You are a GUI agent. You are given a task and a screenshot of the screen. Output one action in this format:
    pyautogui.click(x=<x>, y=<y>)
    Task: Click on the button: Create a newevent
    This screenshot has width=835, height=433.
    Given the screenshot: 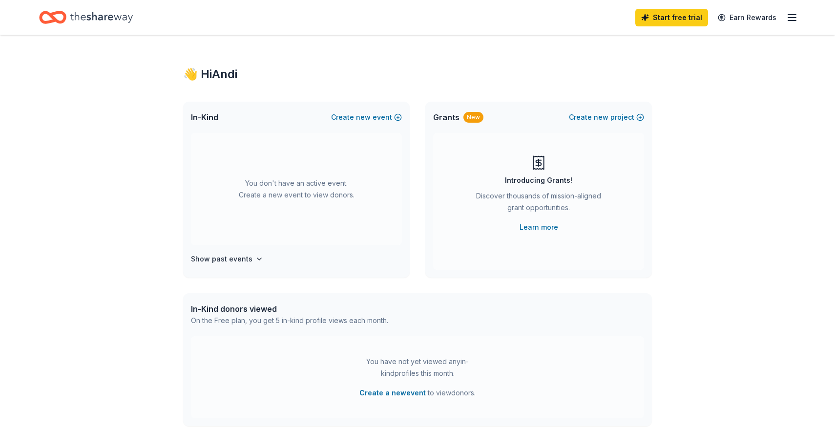 What is the action you would take?
    pyautogui.click(x=393, y=393)
    